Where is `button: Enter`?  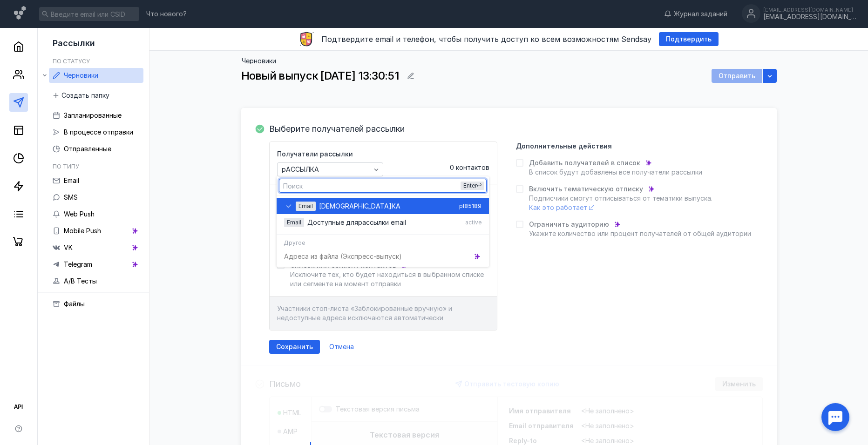 button: Enter is located at coordinates (472, 186).